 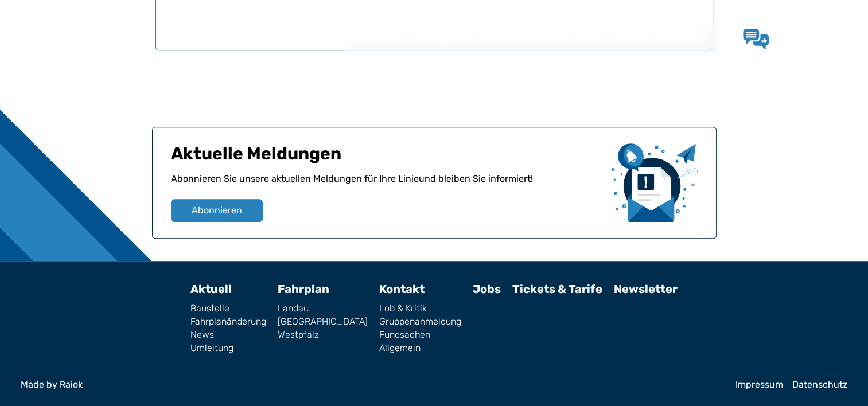 I want to click on a: Fundsachen, so click(x=420, y=335).